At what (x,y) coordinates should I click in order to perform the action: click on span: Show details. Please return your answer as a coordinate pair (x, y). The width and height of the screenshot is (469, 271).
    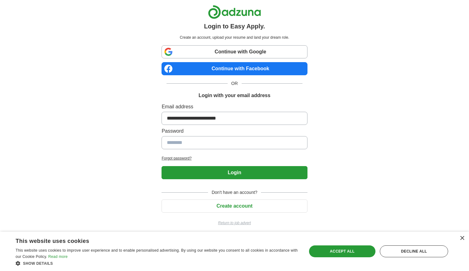
    Looking at the image, I should click on (38, 263).